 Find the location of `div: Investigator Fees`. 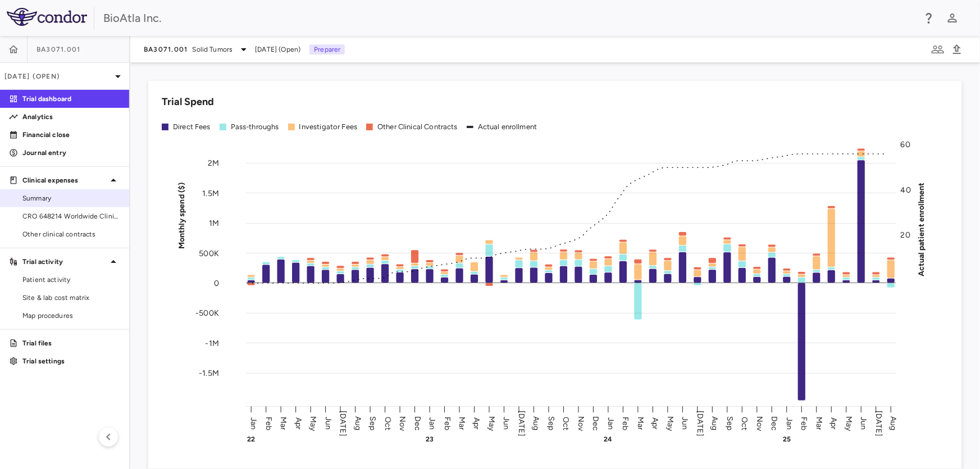

div: Investigator Fees is located at coordinates (329, 127).